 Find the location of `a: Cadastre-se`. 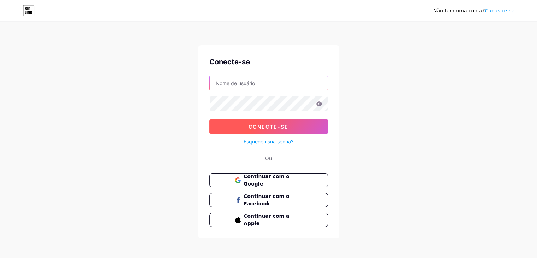

a: Cadastre-se is located at coordinates (500, 11).